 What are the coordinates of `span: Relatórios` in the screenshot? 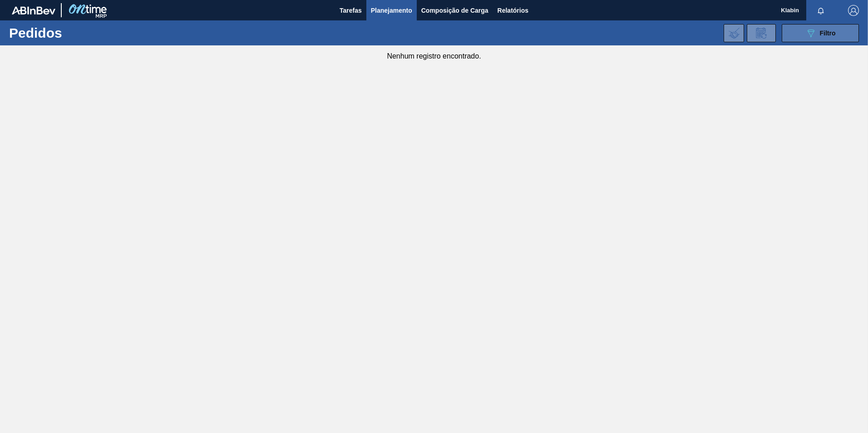 It's located at (513, 11).